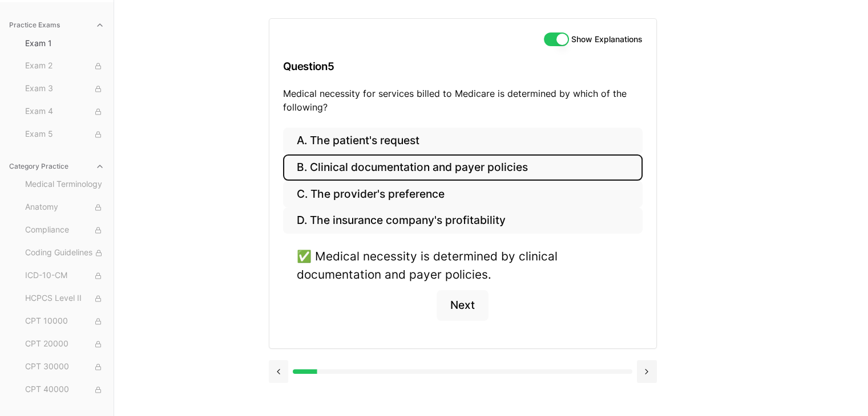  I want to click on button: CPT 20000, so click(65, 344).